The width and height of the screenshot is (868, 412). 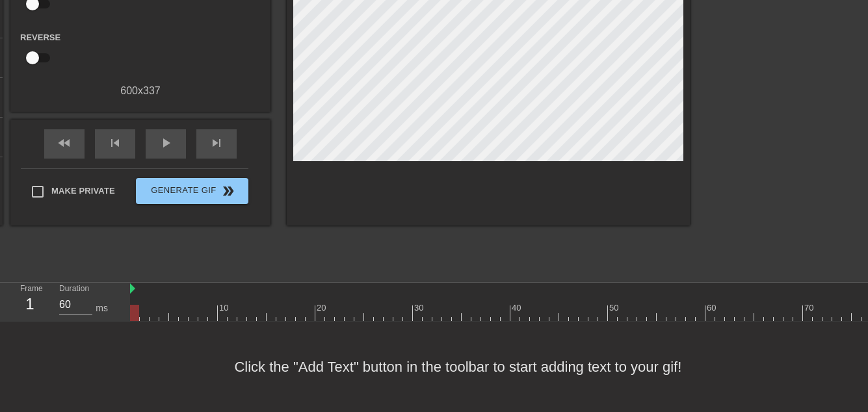 What do you see at coordinates (192, 191) in the screenshot?
I see `span: Generate Gif` at bounding box center [192, 191].